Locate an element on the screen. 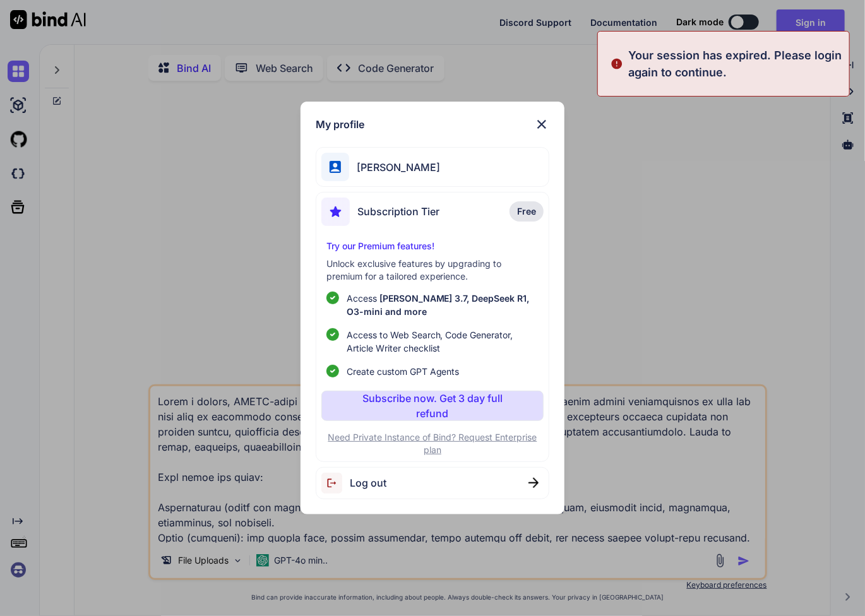 Image resolution: width=865 pixels, height=616 pixels. span: Free is located at coordinates (526, 212).